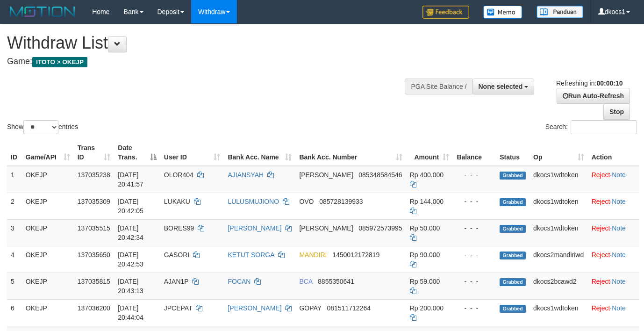 The image size is (644, 331). Describe the element at coordinates (351, 153) in the screenshot. I see `th: Bank Acc. Number: activate to sort column ascending` at that location.